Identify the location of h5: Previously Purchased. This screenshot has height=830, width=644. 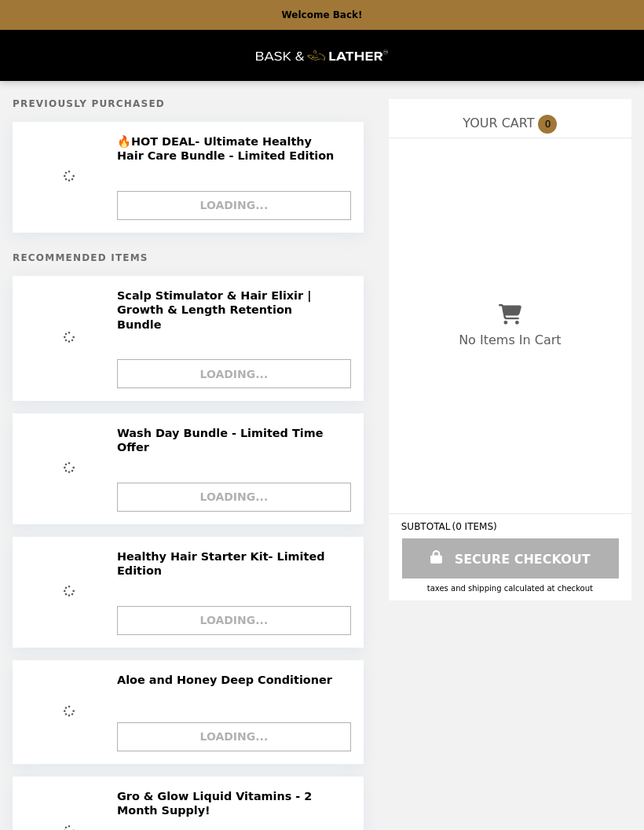
(188, 103).